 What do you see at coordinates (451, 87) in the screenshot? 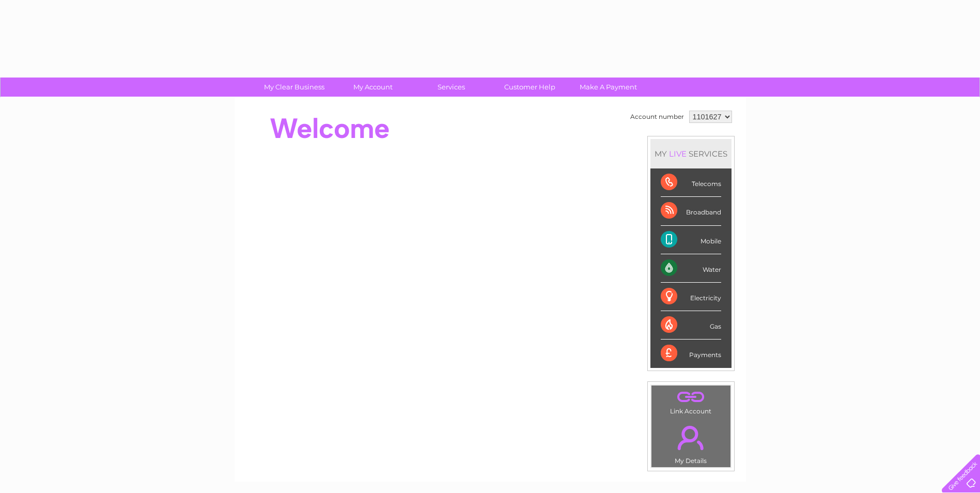
I see `a: Services` at bounding box center [451, 87].